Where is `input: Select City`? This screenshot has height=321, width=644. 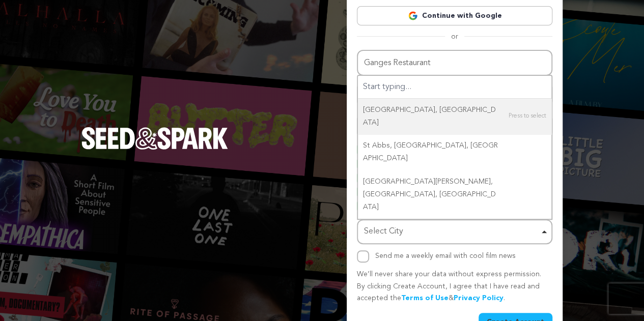 input: Select City is located at coordinates (454, 87).